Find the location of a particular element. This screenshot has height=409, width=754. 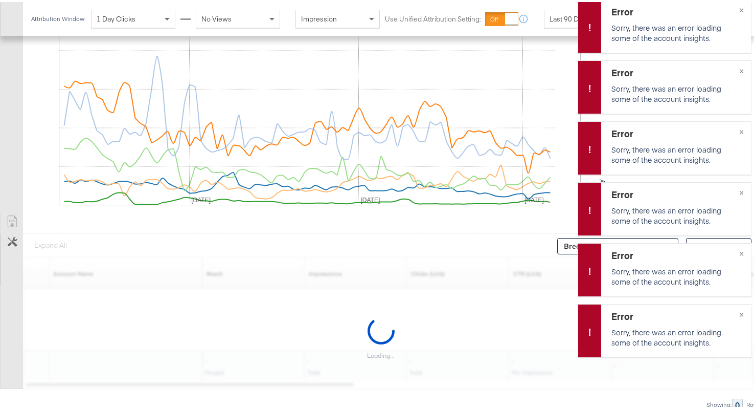

span: Breakdowns: is located at coordinates (614, 244).